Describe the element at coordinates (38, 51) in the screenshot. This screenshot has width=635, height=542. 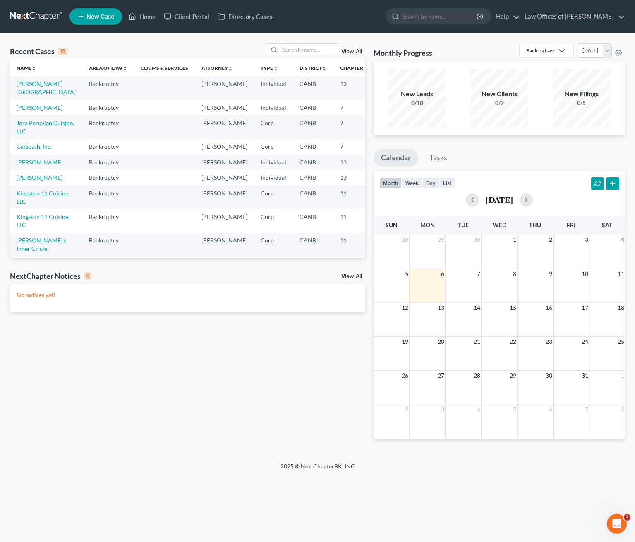
I see `div: Recent Cases` at that location.